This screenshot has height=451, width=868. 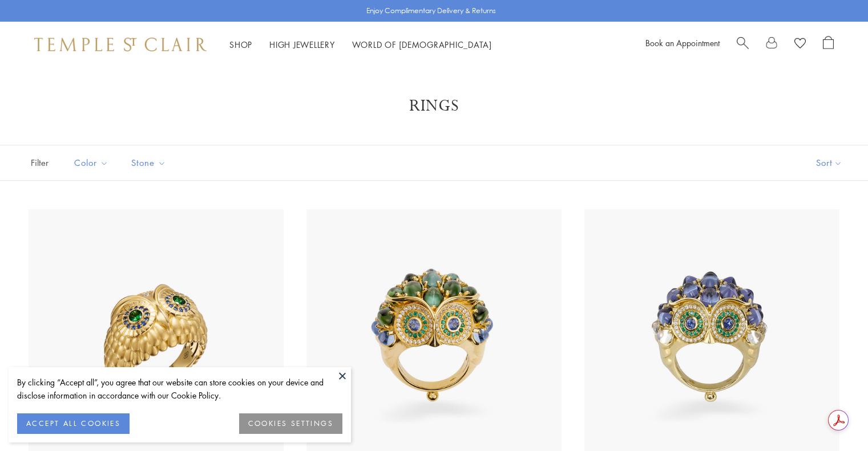 What do you see at coordinates (302, 44) in the screenshot?
I see `a: High JewelleryHigh Jewellery` at bounding box center [302, 44].